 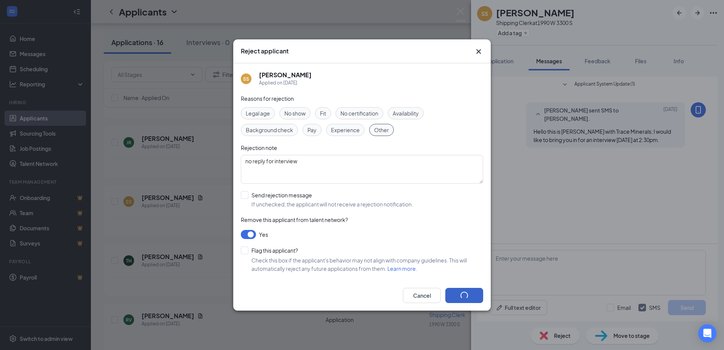 What do you see at coordinates (259, 148) in the screenshot?
I see `span: Rejection note` at bounding box center [259, 148].